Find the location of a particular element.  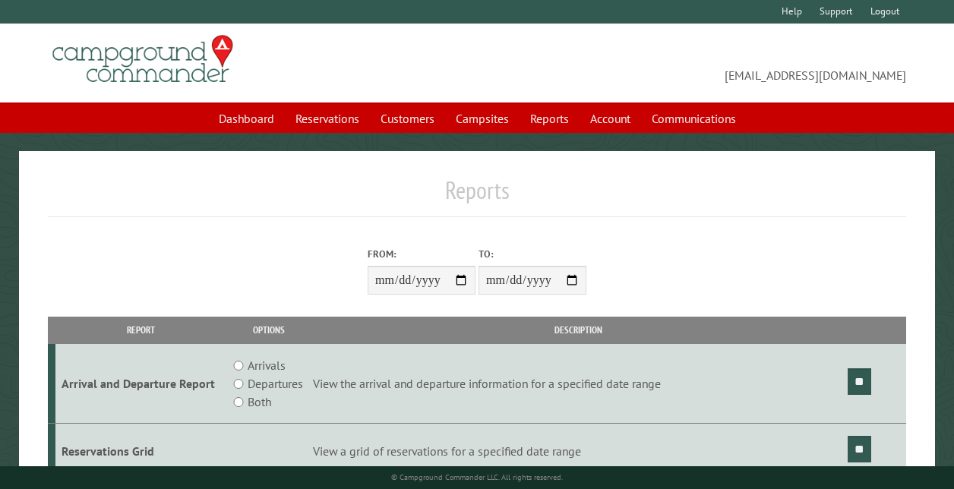

small: © Campground Commander LLC. All rights reserved. is located at coordinates (477, 477).